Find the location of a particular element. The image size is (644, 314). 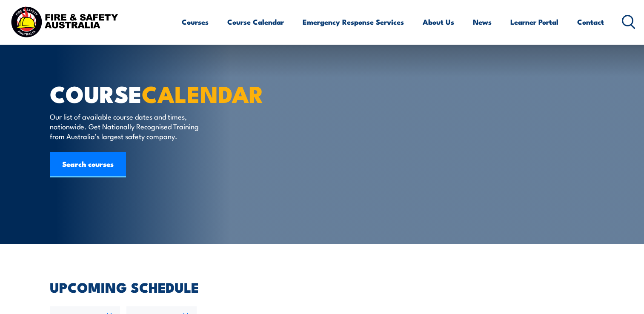

p: Our list of available course dates and times, nationwide. Get Nationally Recognised Training from... is located at coordinates (127, 126).